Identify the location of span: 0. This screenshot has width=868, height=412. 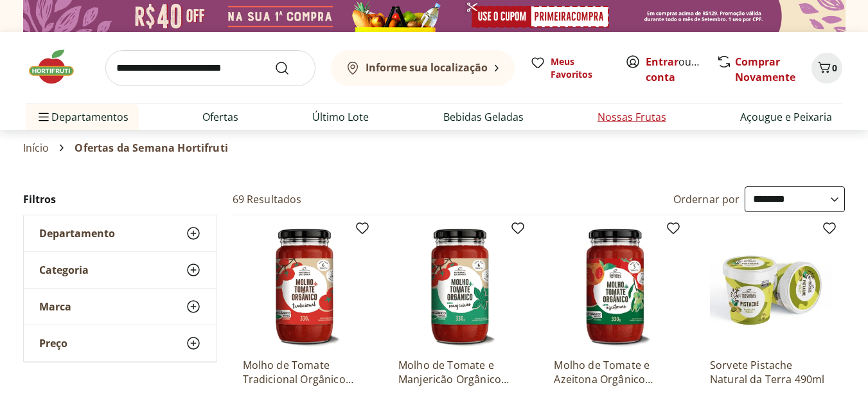
(835, 68).